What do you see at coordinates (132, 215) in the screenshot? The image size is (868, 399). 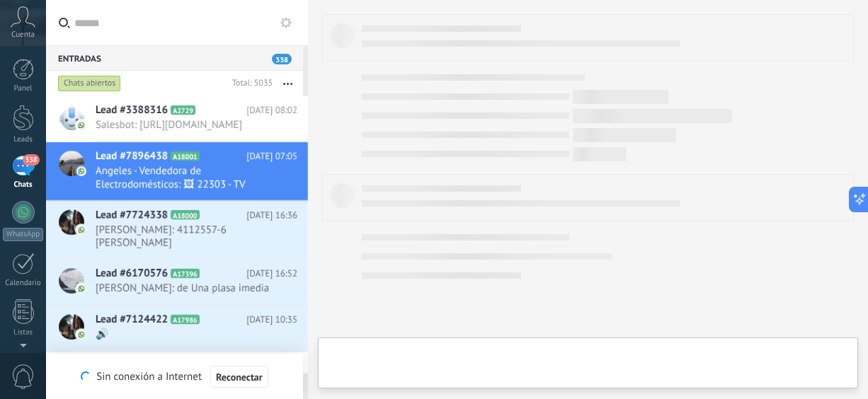 I see `span: Lead #7724338` at bounding box center [132, 215].